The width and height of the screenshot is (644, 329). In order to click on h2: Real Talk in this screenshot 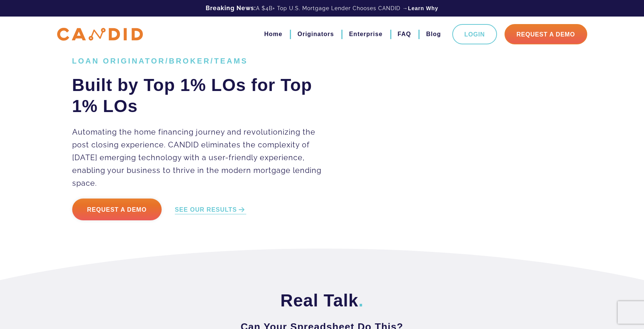, I will do `click(322, 300)`.